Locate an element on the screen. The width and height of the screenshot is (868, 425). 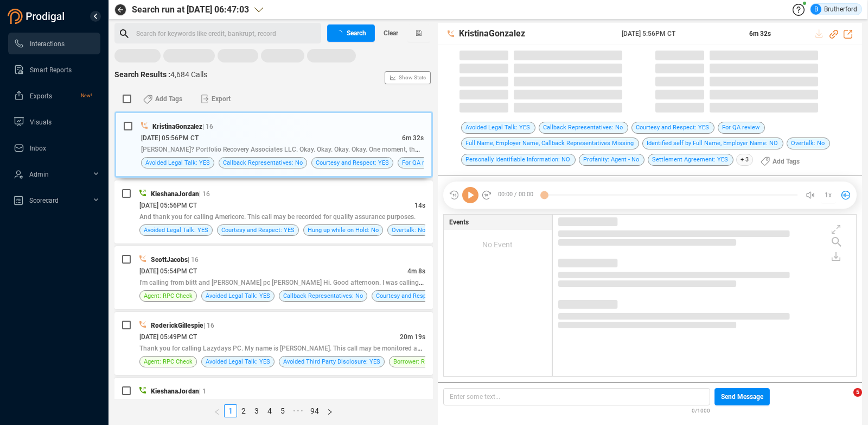
span: Avoided Third Party Disclosure: YES is located at coordinates (332, 361).